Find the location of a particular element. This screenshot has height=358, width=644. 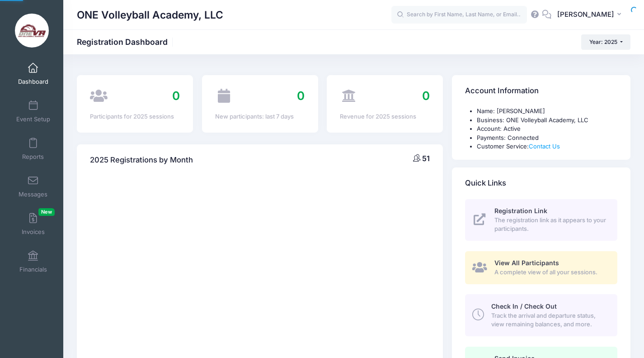

span: A complete view of all your sessions. is located at coordinates (551, 272).